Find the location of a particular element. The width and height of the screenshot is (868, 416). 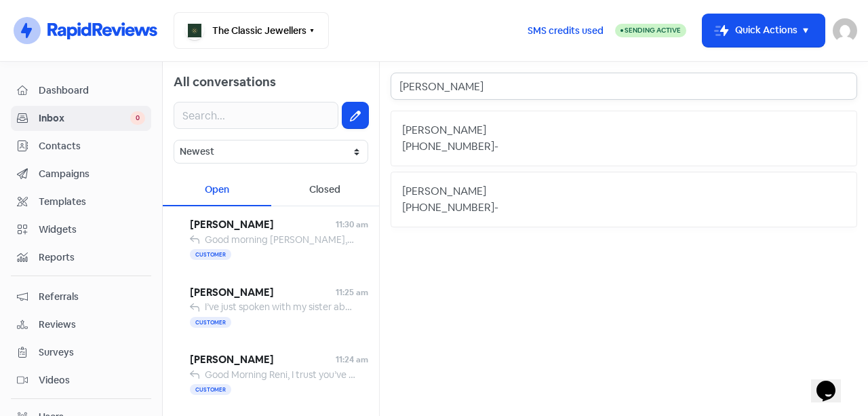

span: 11:30 am is located at coordinates (352, 225).